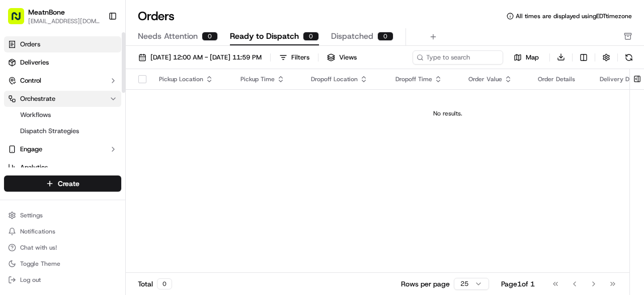 The image size is (644, 295). What do you see at coordinates (35, 115) in the screenshot?
I see `span: Workflows` at bounding box center [35, 115].